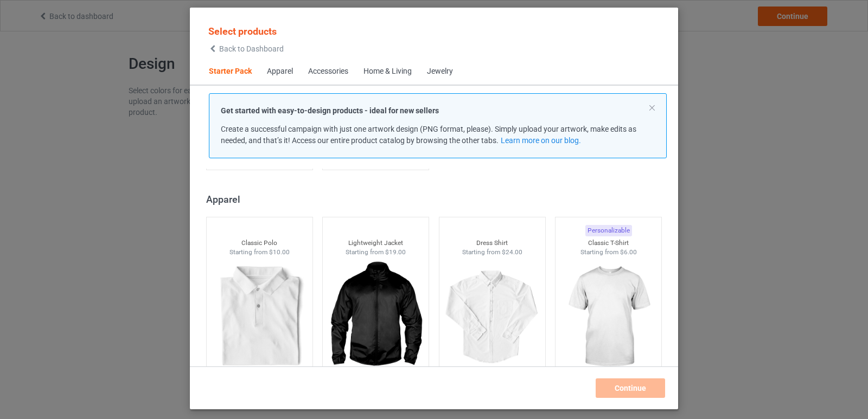 Image resolution: width=868 pixels, height=419 pixels. I want to click on span: Back to Dashboard, so click(251, 49).